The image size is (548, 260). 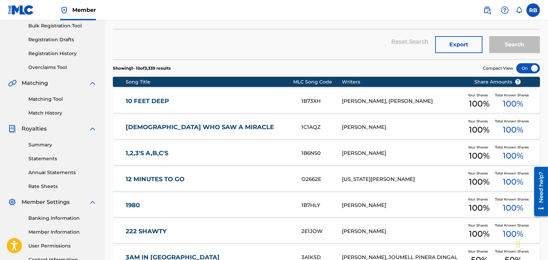 I want to click on div: Help, so click(x=504, y=10).